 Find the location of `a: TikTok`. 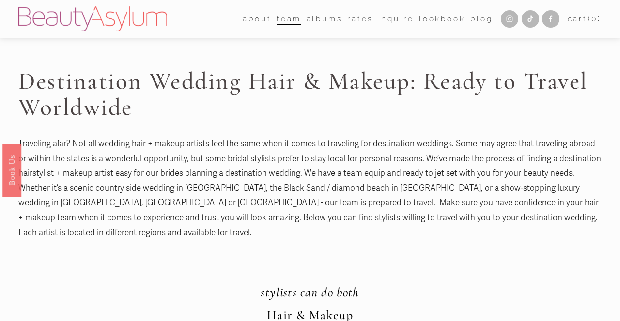

a: TikTok is located at coordinates (531, 19).